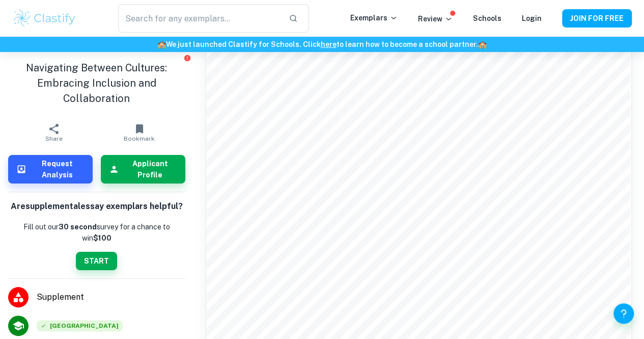  Describe the element at coordinates (97, 207) in the screenshot. I see `h6: Are supplemental essay exemplars helpful?` at that location.